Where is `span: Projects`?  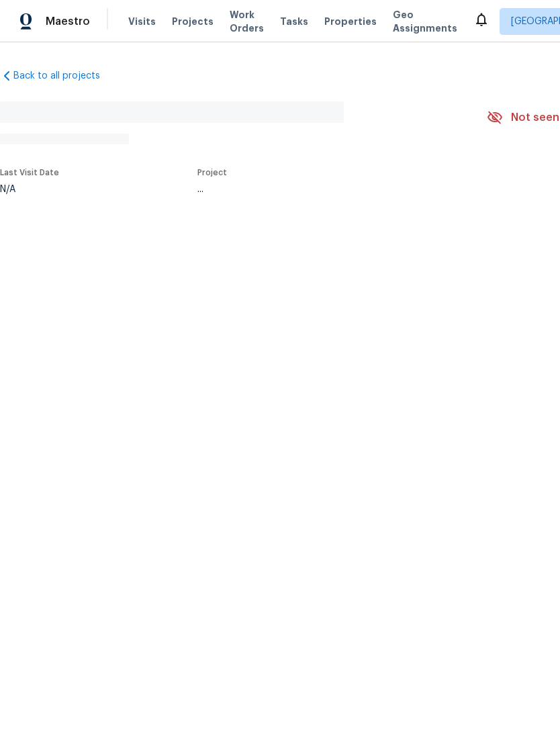
span: Projects is located at coordinates (192, 21).